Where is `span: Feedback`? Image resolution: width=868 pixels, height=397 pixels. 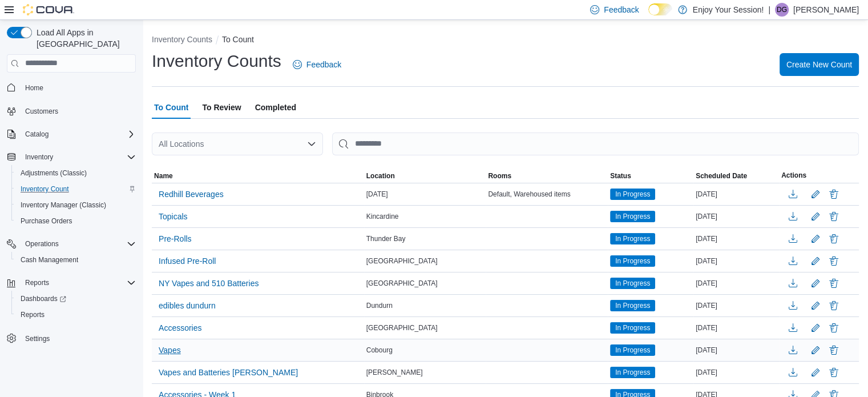
span: Feedback is located at coordinates (324, 64).